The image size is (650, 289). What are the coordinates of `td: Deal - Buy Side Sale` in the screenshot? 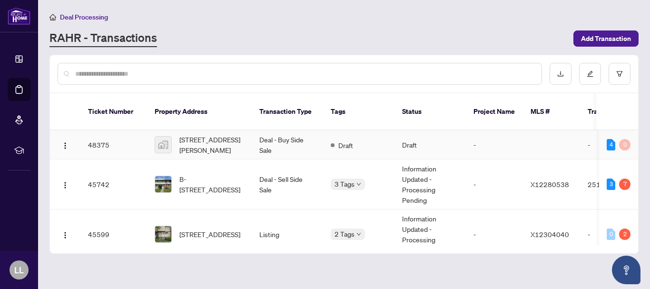 It's located at (287, 145).